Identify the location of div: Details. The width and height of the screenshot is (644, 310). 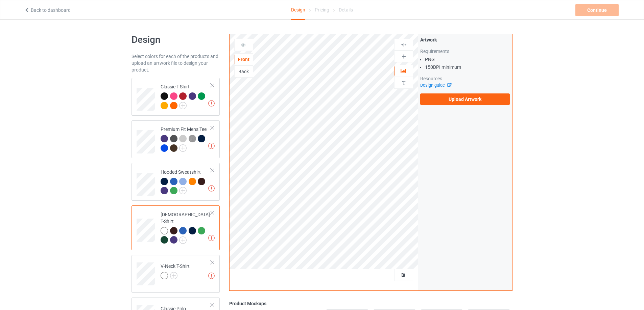
(346, 10).